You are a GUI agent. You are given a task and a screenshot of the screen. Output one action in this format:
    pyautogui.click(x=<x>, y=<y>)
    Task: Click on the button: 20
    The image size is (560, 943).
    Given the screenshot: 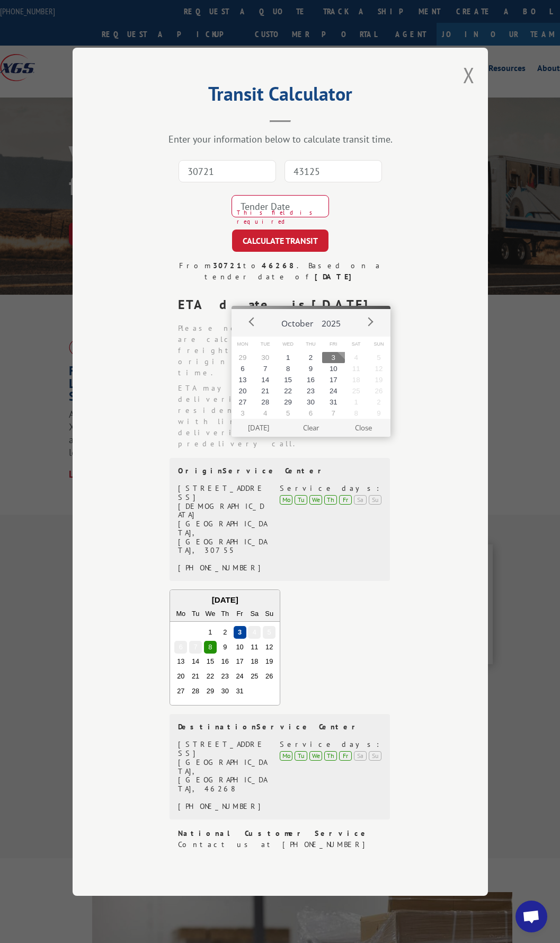 What is the action you would take?
    pyautogui.click(x=243, y=390)
    